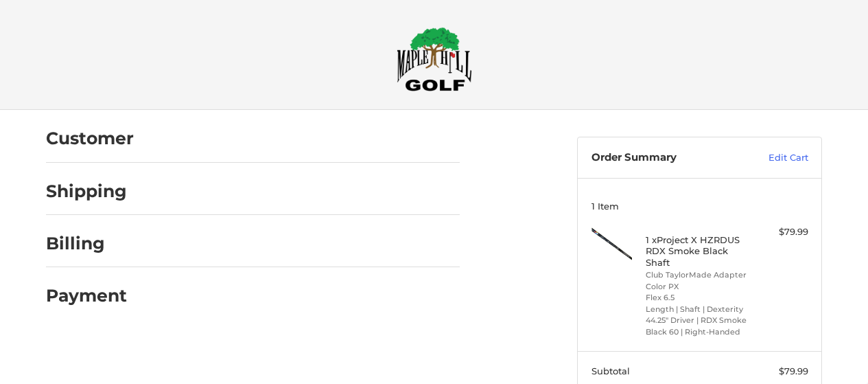  I want to click on h3: 1 Item, so click(700, 206).